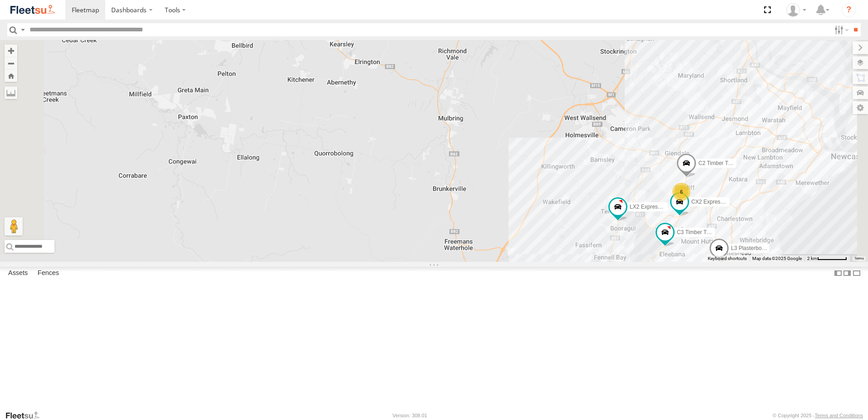 This screenshot has width=868, height=420. What do you see at coordinates (712, 202) in the screenshot?
I see `span: CX2 Express Ute` at bounding box center [712, 202].